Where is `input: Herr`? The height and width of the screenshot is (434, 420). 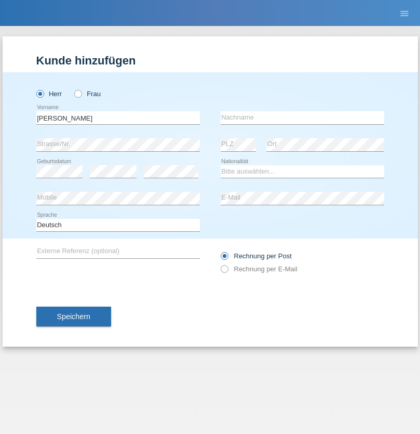
input: Herr is located at coordinates (39, 93).